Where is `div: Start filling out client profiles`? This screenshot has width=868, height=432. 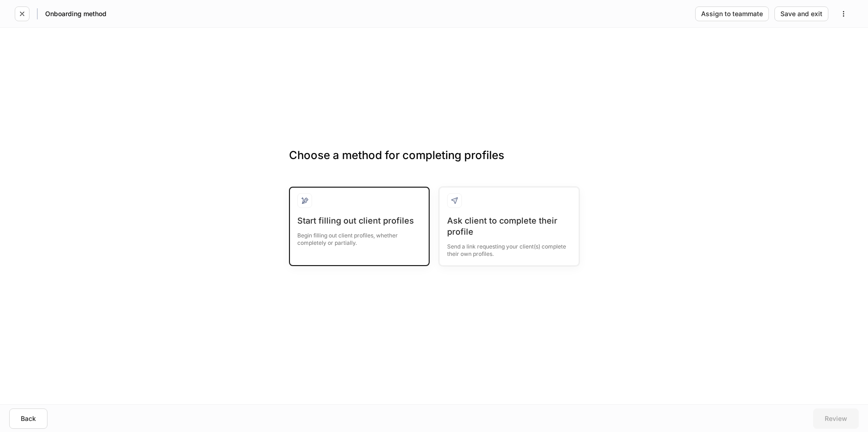 div: Start filling out client profiles is located at coordinates (359, 221).